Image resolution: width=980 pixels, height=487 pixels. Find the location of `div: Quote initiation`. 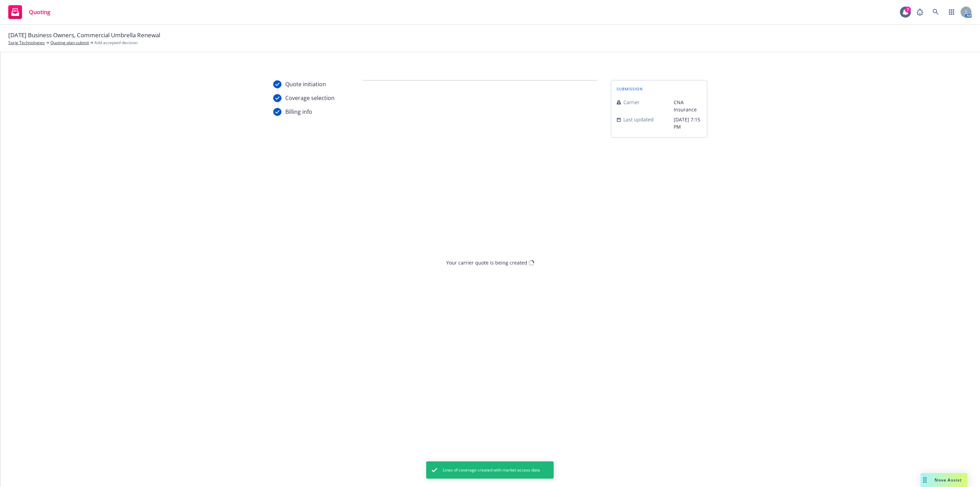

div: Quote initiation is located at coordinates (306, 84).